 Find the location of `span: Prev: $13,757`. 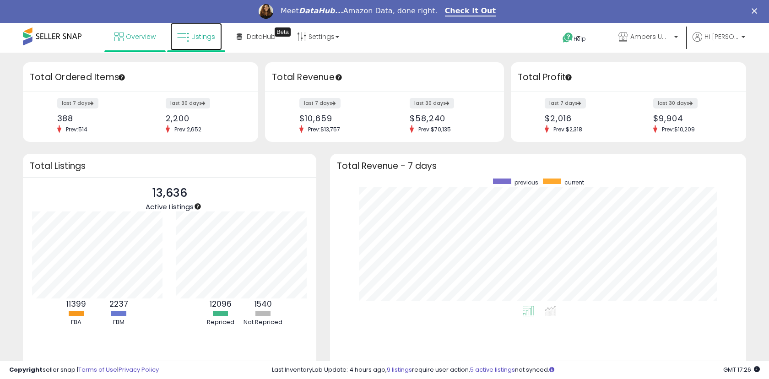

span: Prev: $13,757 is located at coordinates (324, 129).